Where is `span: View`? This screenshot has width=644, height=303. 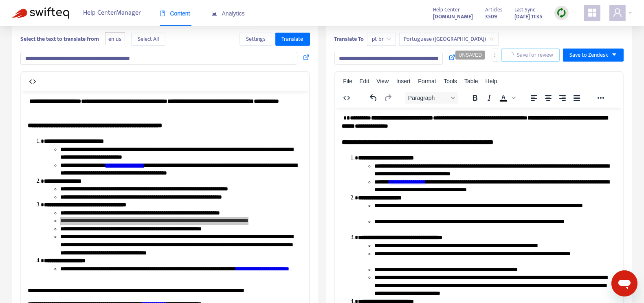
span: View is located at coordinates (383, 81).